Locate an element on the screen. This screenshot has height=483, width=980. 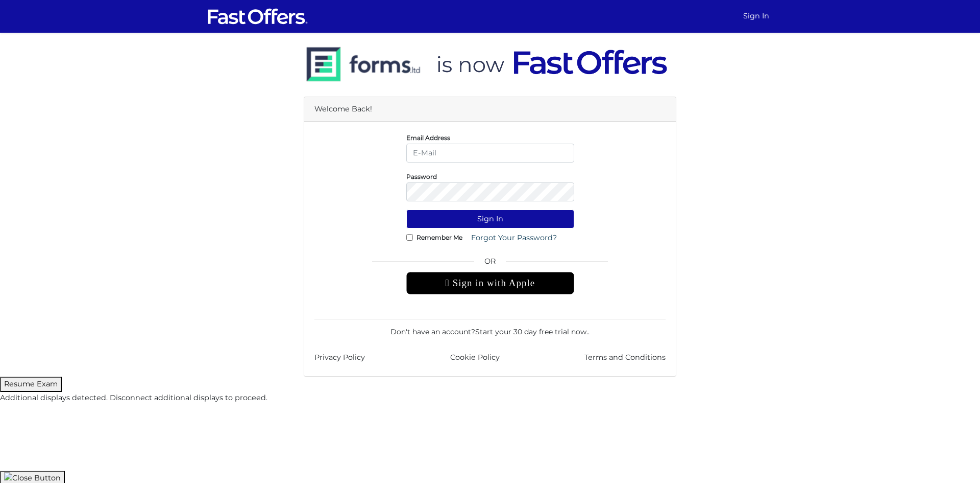
a: Privacy Policy is located at coordinates (339, 357).